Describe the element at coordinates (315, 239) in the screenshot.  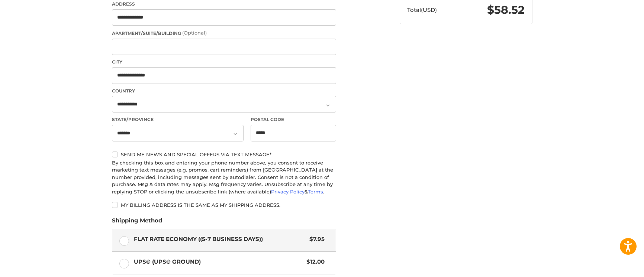
I see `span: $7.95` at that location.